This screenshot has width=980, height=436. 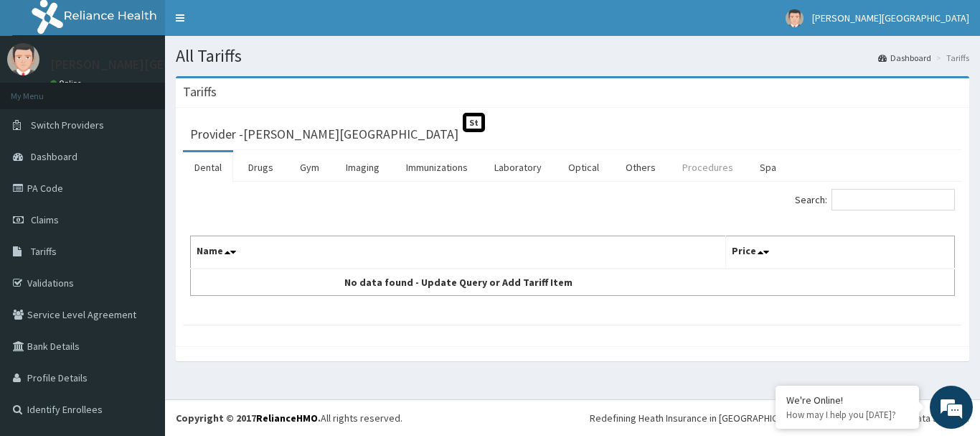 What do you see at coordinates (458, 253) in the screenshot?
I see `th: Name` at bounding box center [458, 253].